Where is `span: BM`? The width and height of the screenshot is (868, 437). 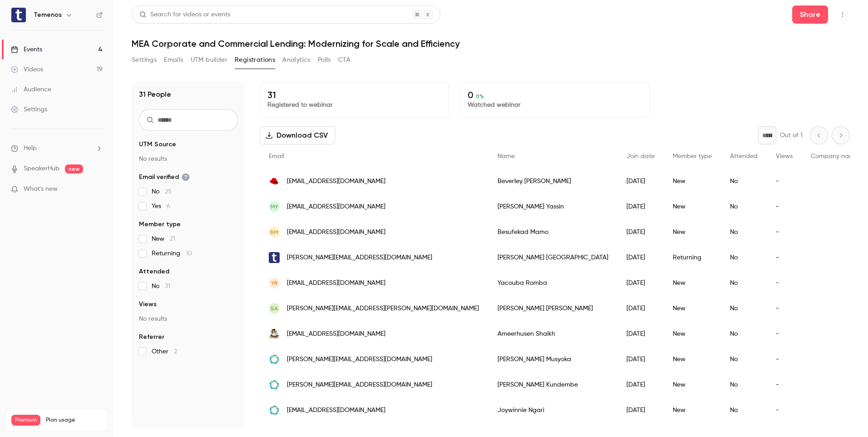
span: BM is located at coordinates (274, 232).